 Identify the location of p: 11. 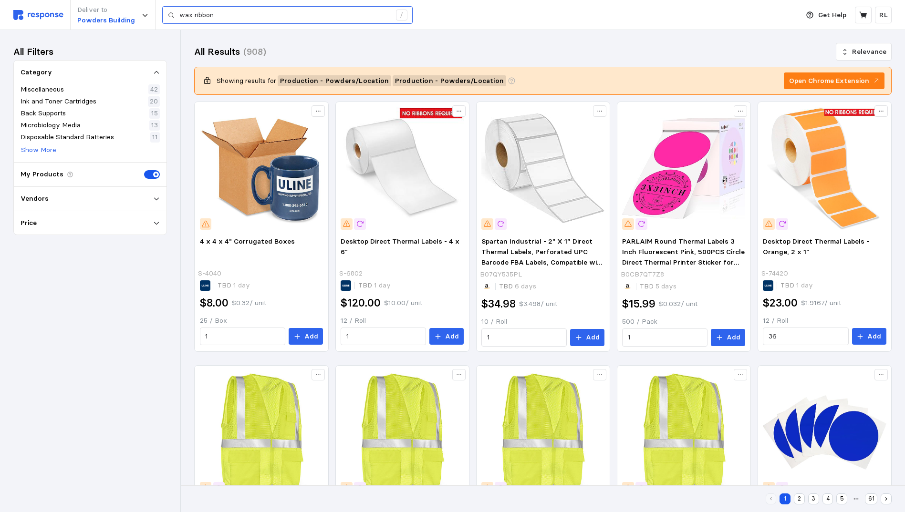
(155, 137).